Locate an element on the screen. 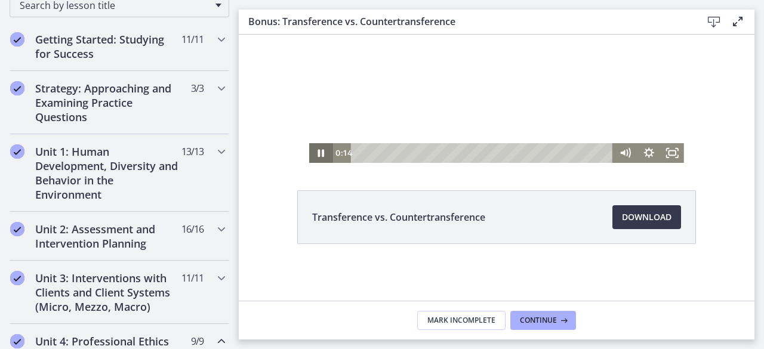 The image size is (764, 349). span: Download is located at coordinates (647, 217).